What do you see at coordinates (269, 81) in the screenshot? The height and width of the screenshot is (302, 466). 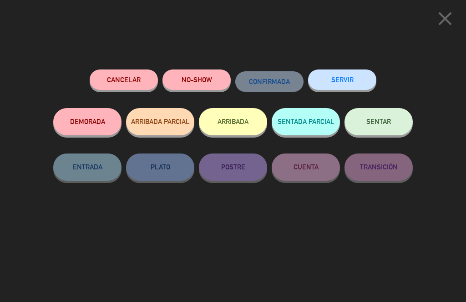 I see `button: CONFIRMADA` at bounding box center [269, 81].